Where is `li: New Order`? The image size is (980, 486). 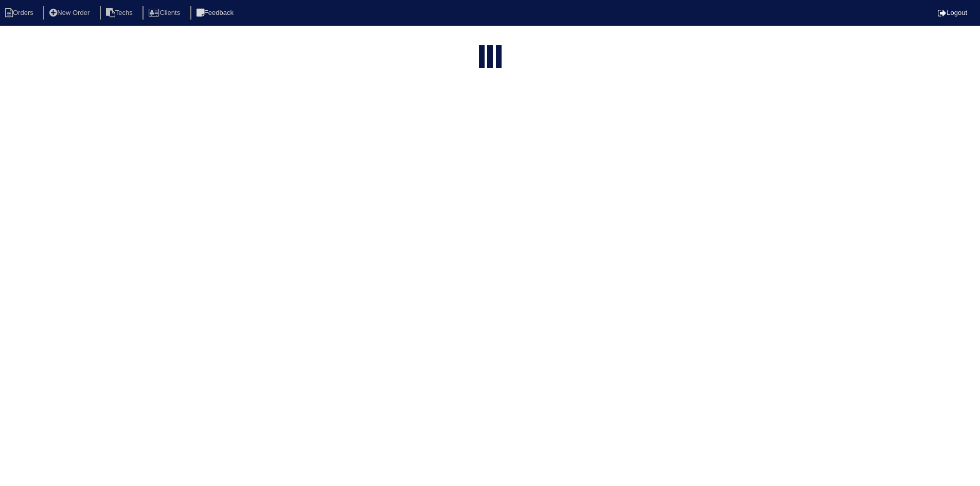
li: New Order is located at coordinates (71, 13).